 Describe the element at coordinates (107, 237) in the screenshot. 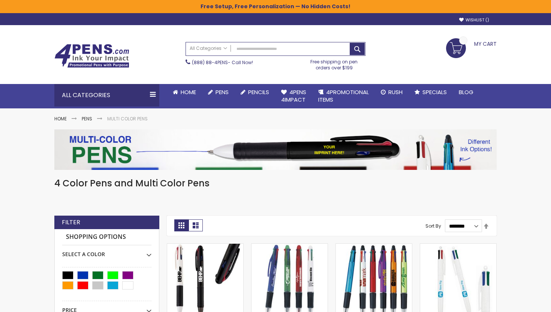

I see `strong: Shopping Options` at that location.